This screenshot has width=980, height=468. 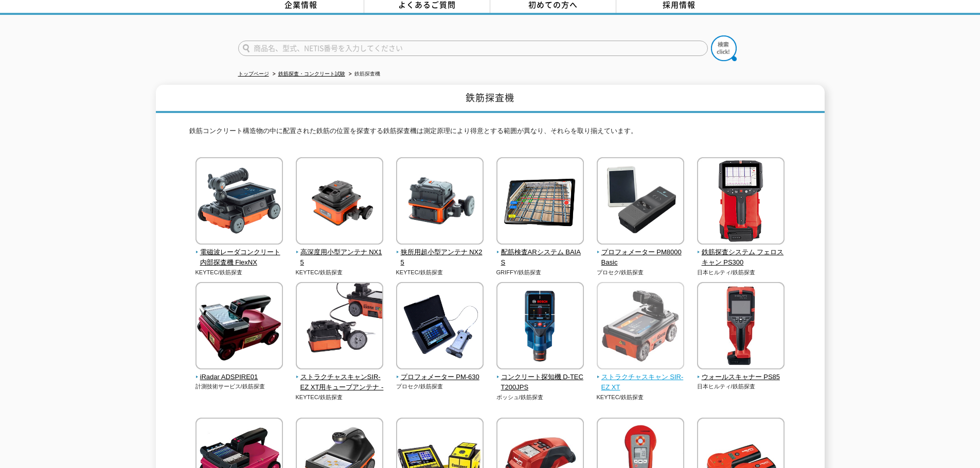 I want to click on a: プロフォメーター PM8000Basic, so click(x=641, y=253).